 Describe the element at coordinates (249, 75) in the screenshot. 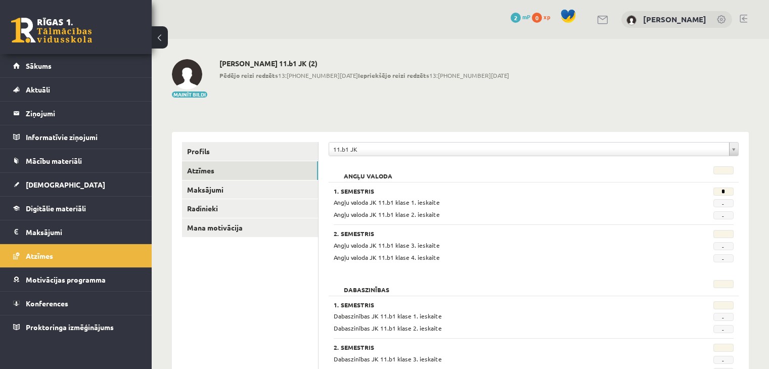

I see `b: Pēdējo reizi redzēts` at that location.